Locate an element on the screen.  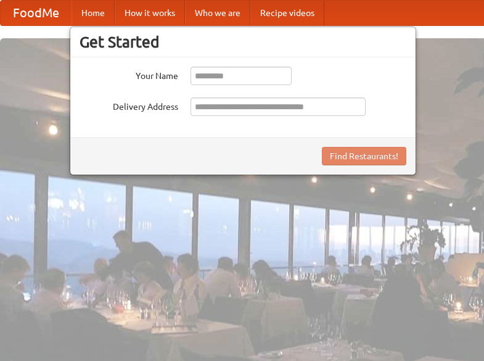
a: Home is located at coordinates (93, 13).